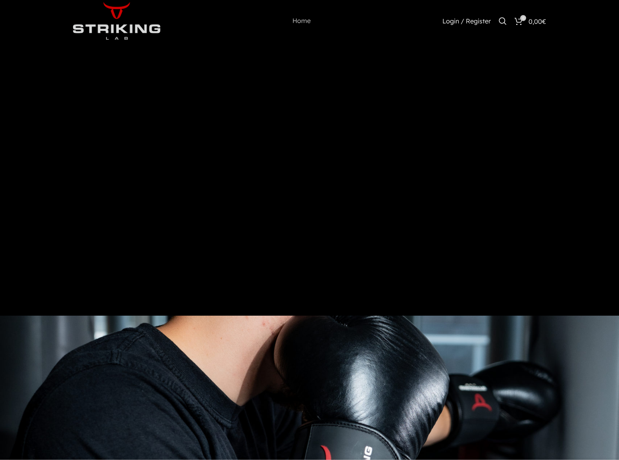 The height and width of the screenshot is (460, 619). I want to click on a: Home, so click(302, 21).